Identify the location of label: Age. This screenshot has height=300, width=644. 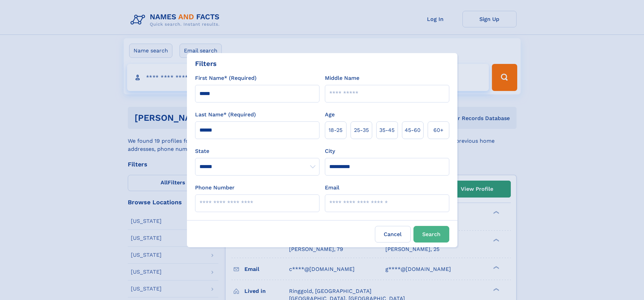
(330, 115).